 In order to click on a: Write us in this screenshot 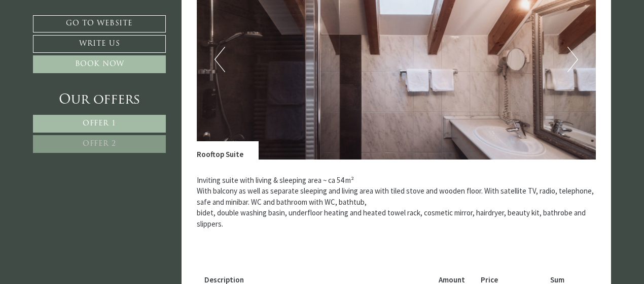, I will do `click(99, 44)`.